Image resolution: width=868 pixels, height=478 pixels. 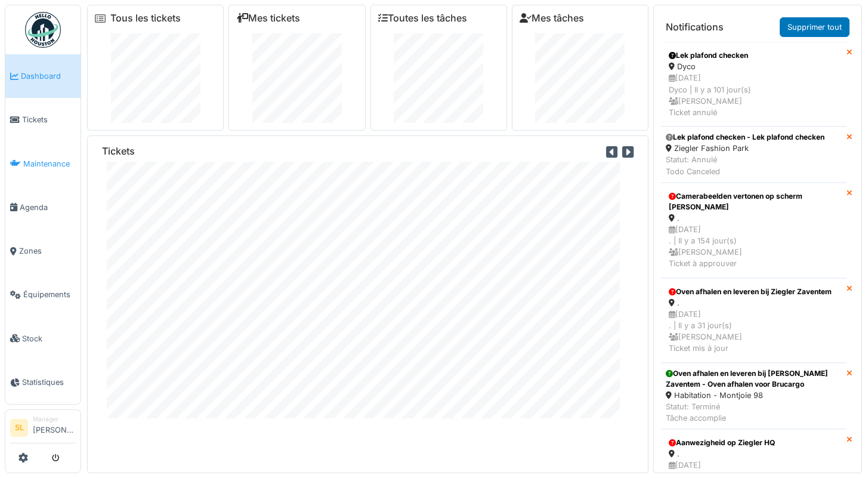 What do you see at coordinates (693, 171) in the screenshot?
I see `span: translation missing: fr.notification.todo_canceled` at bounding box center [693, 171].